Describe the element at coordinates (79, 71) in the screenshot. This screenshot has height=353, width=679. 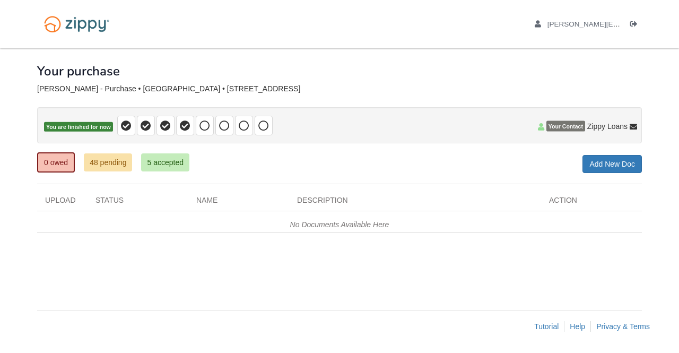
I see `h1: Your purchase` at that location.